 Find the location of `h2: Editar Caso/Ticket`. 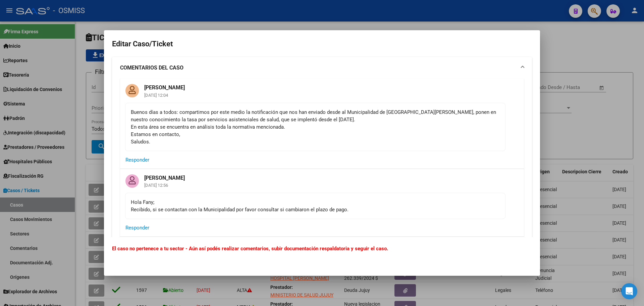

h2: Editar Caso/Ticket is located at coordinates (322, 44).